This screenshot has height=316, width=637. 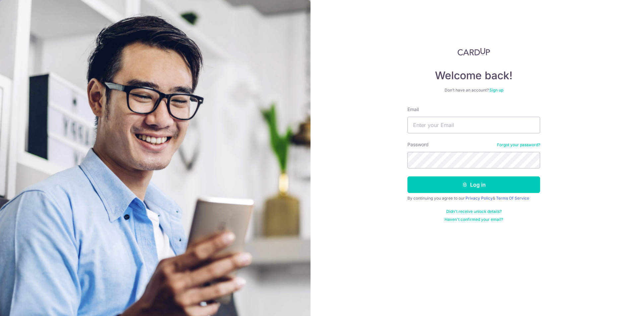 What do you see at coordinates (474, 76) in the screenshot?
I see `h4: Welcome back!` at bounding box center [474, 76].